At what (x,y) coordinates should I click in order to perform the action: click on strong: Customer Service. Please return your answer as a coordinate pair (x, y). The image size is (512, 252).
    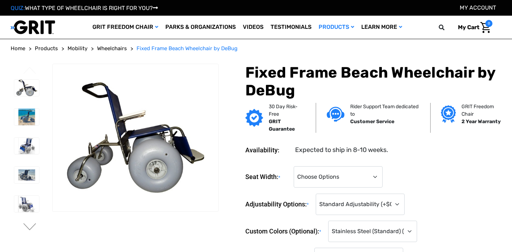
    Looking at the image, I should click on (372, 121).